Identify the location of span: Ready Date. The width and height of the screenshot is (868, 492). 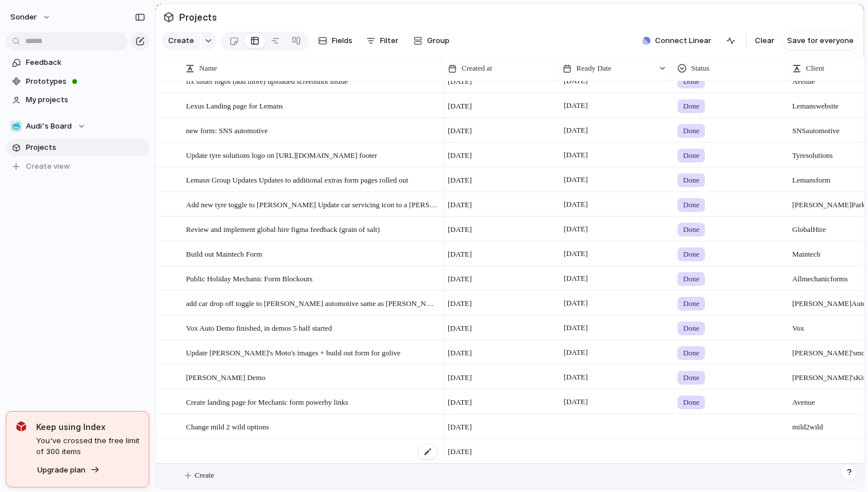
(594, 68).